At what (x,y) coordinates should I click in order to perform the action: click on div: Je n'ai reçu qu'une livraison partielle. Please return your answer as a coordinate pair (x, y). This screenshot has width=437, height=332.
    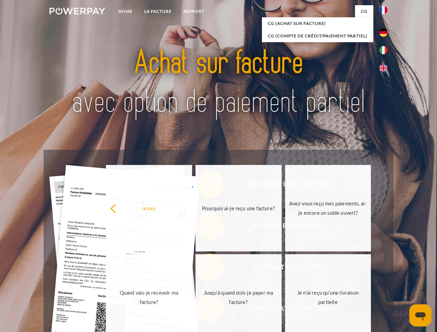
    Looking at the image, I should click on (328, 298).